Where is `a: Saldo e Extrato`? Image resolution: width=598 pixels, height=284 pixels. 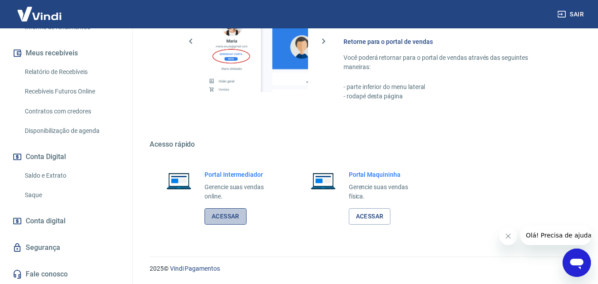 a: Saldo e Extrato is located at coordinates (71, 175).